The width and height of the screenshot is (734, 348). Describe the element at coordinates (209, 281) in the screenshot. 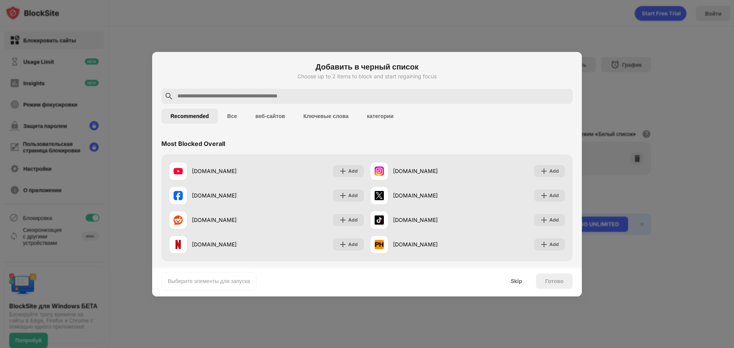

I see `div: Выберите элементы для запуска` at that location.